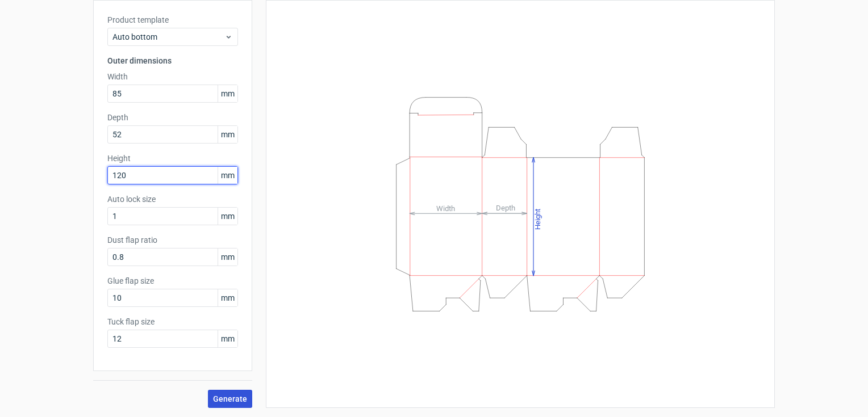 This screenshot has width=868, height=417. I want to click on label: Tuck flap size, so click(173, 321).